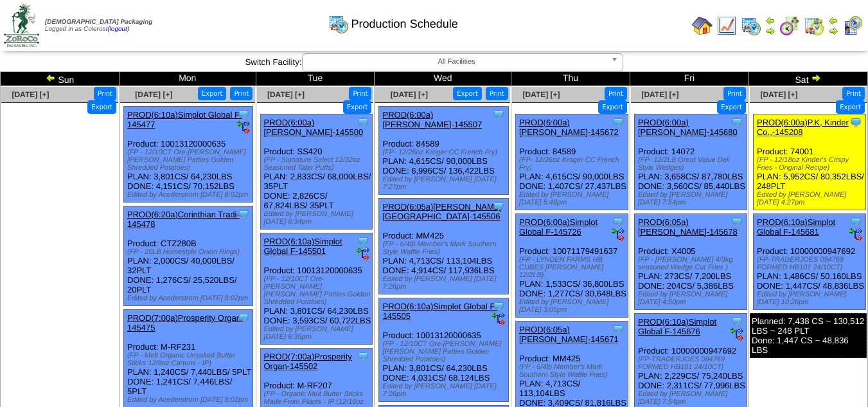 The width and height of the screenshot is (868, 407). I want to click on div: Product: CTZ280B PLAN: 2,000CS / 40,000LBS / 32PLT DONE: 1,276CS / 25,520LBS / 20PLT, so click(188, 255).